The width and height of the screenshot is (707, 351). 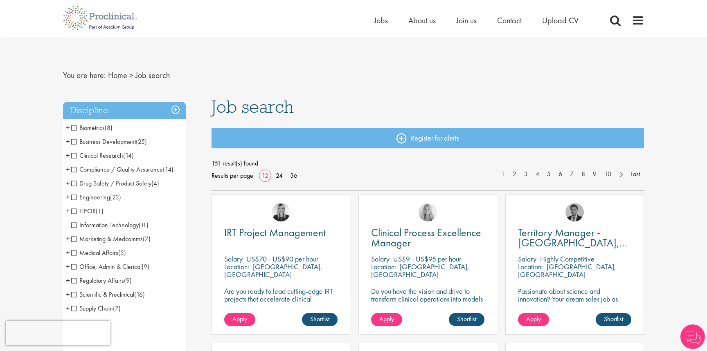 What do you see at coordinates (514, 174) in the screenshot?
I see `a: 2` at bounding box center [514, 174].